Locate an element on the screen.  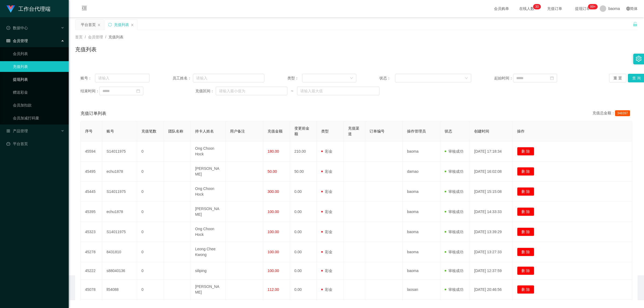
span: 充值订单列表 is located at coordinates (93, 114).